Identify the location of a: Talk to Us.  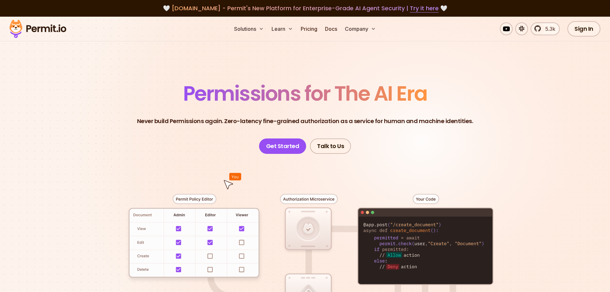
(330, 146).